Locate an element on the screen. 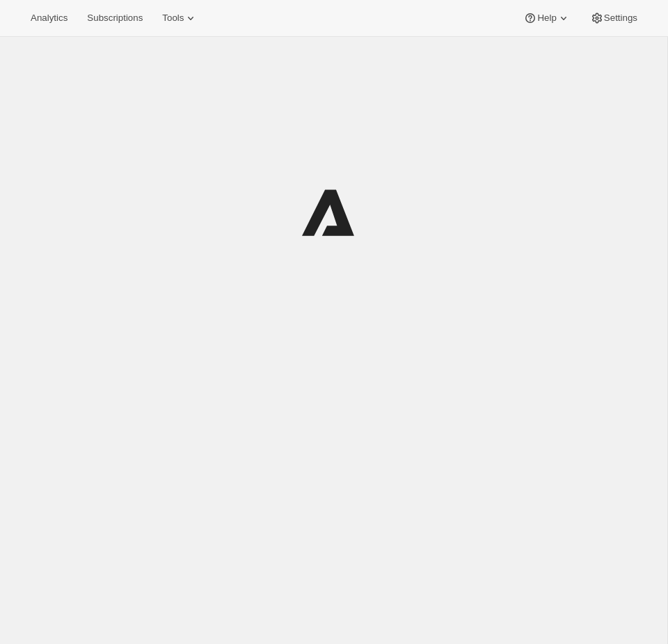 The width and height of the screenshot is (668, 644). button: Analytics is located at coordinates (49, 19).